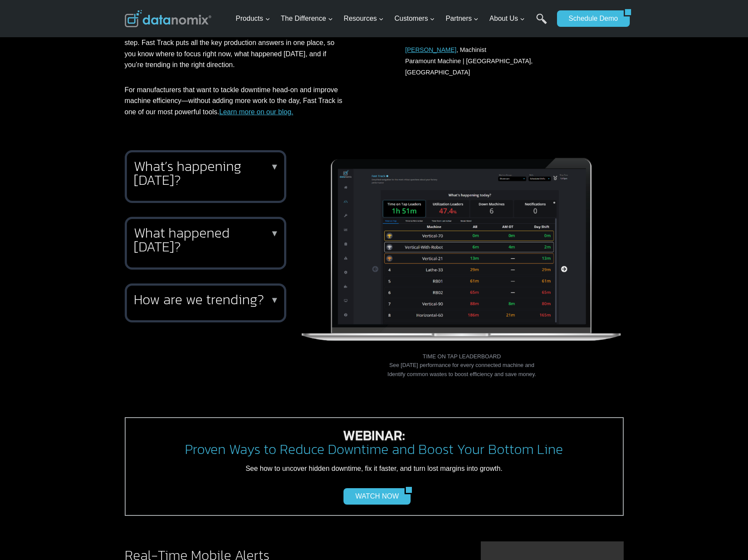  I want to click on span: Partners, so click(462, 18).